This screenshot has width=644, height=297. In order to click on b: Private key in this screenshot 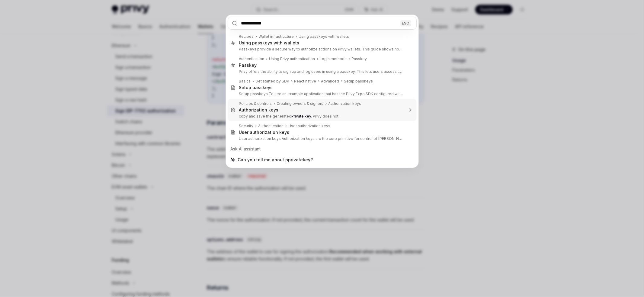, I will do `click(302, 116)`.